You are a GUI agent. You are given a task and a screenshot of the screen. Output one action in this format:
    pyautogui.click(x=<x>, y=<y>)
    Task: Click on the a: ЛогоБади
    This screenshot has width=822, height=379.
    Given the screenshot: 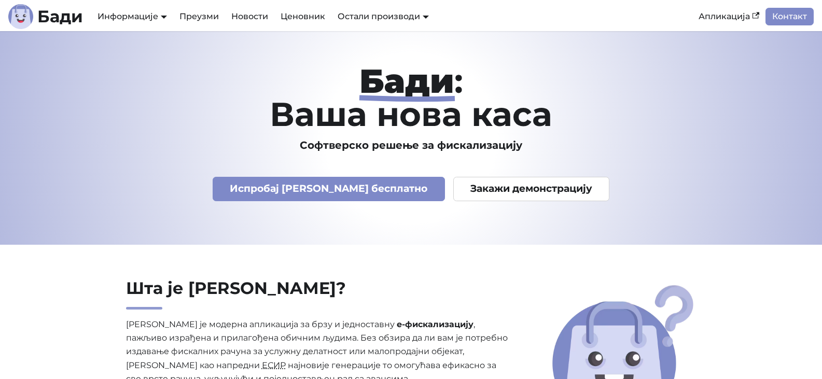 What is the action you would take?
    pyautogui.click(x=46, y=17)
    